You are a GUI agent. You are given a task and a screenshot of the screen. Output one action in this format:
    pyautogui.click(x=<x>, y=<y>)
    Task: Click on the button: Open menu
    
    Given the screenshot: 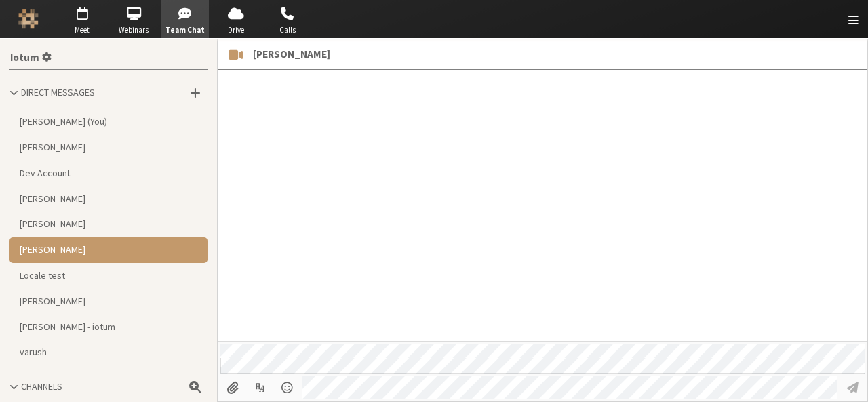 What is the action you would take?
    pyautogui.click(x=288, y=388)
    